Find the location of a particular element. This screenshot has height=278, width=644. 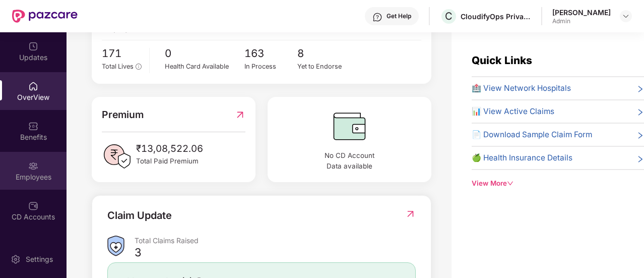

img: ClaimsSummaryIcon is located at coordinates (116, 245).